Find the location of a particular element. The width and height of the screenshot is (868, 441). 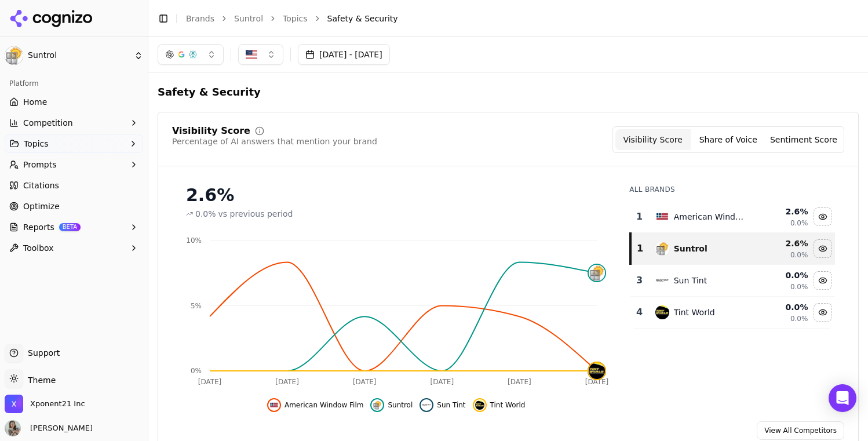

a: Topics is located at coordinates (295, 19).